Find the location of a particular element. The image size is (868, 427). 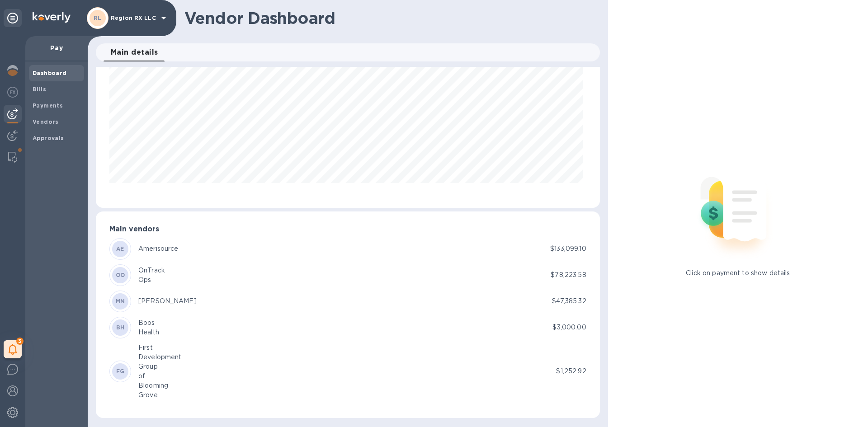

p: $78,223.58 is located at coordinates (568, 275).